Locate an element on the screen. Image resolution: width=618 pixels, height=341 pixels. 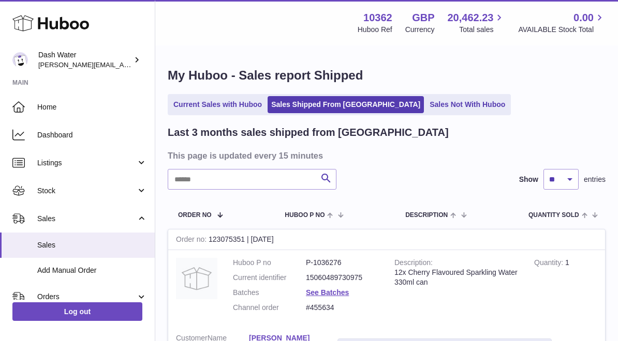
dd: #455634 is located at coordinates (342, 308).